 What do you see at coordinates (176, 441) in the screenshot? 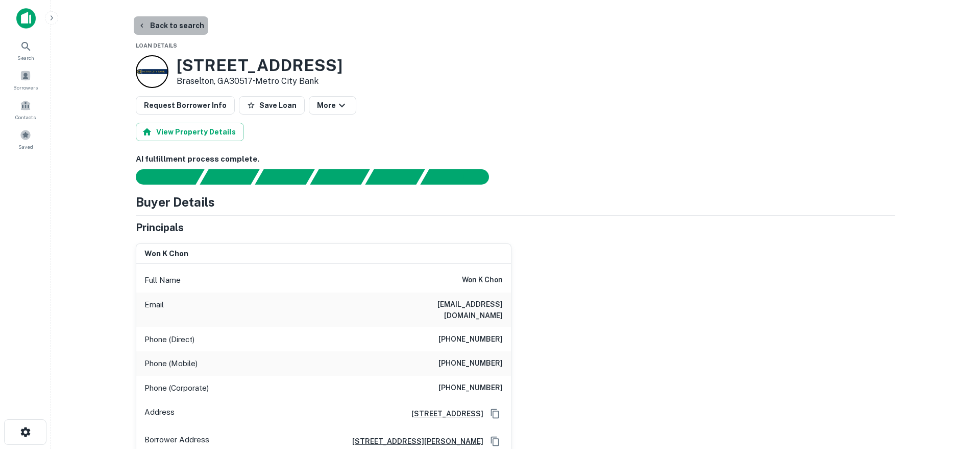
I see `p: Borrower Address` at bounding box center [176, 441].